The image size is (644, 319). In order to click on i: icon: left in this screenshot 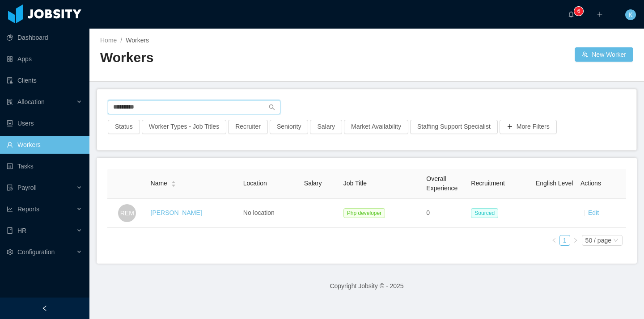, I will do `click(554, 241)`.